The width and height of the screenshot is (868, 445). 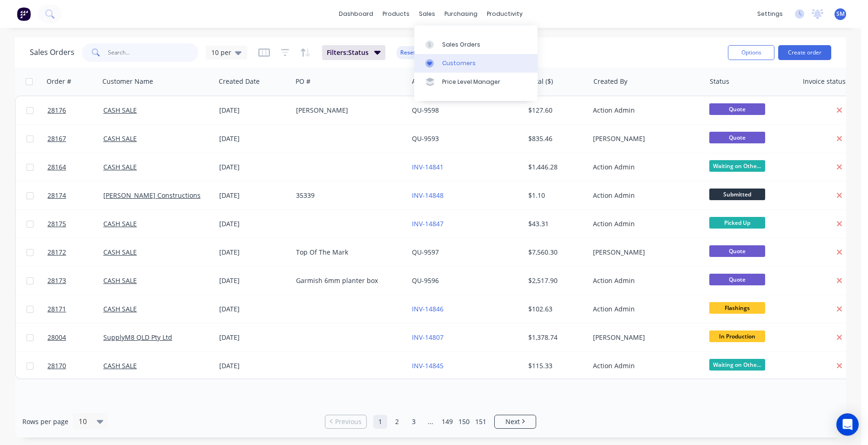 What do you see at coordinates (737, 337) in the screenshot?
I see `span: In Production` at bounding box center [737, 337].